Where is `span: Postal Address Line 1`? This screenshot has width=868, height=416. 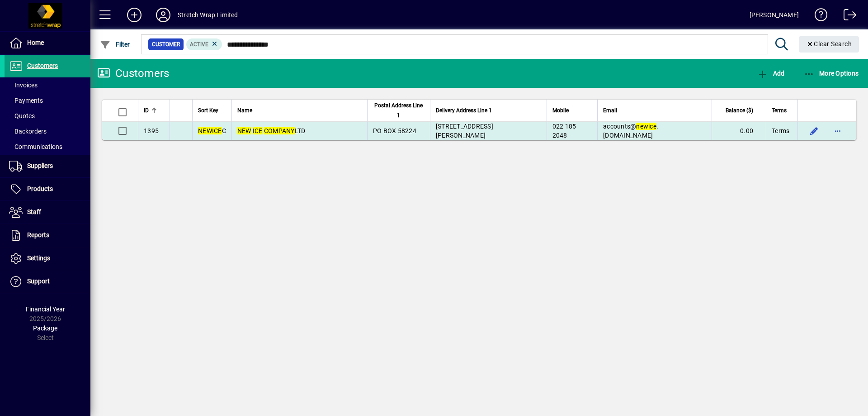
span: Postal Address Line 1 is located at coordinates (399, 111).